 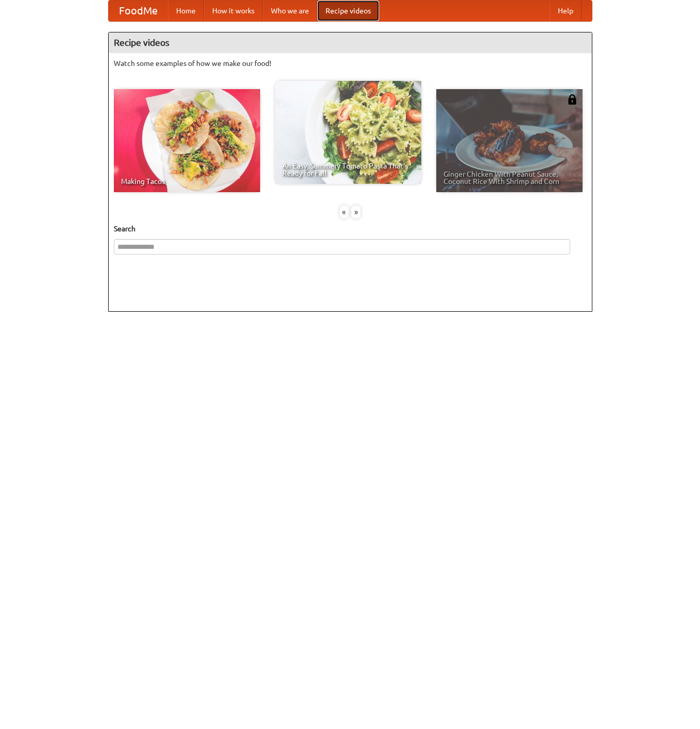 What do you see at coordinates (565, 11) in the screenshot?
I see `a: Help` at bounding box center [565, 11].